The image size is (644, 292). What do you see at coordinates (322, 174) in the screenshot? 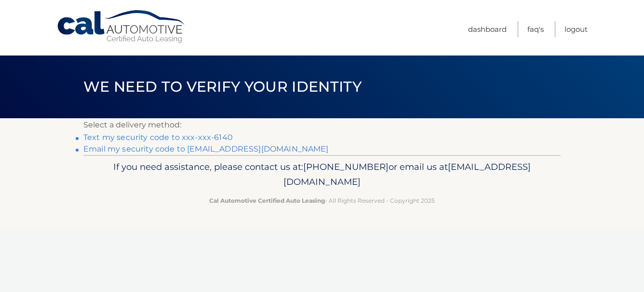
I see `p: If you need assistance, please contact us at: or email us at` at bounding box center [322, 174].